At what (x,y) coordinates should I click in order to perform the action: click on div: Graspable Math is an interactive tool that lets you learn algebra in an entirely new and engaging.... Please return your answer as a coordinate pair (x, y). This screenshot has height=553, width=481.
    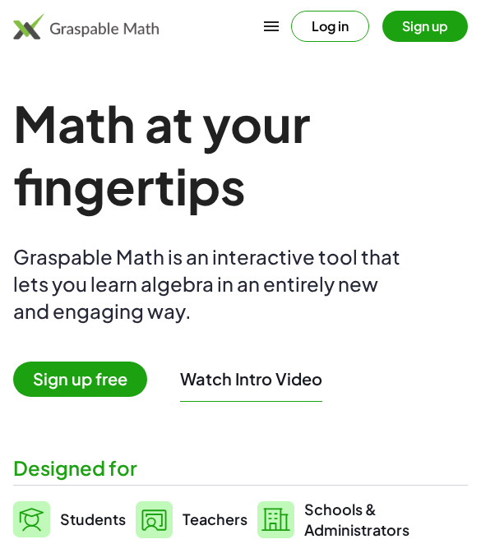
    Looking at the image, I should click on (210, 283).